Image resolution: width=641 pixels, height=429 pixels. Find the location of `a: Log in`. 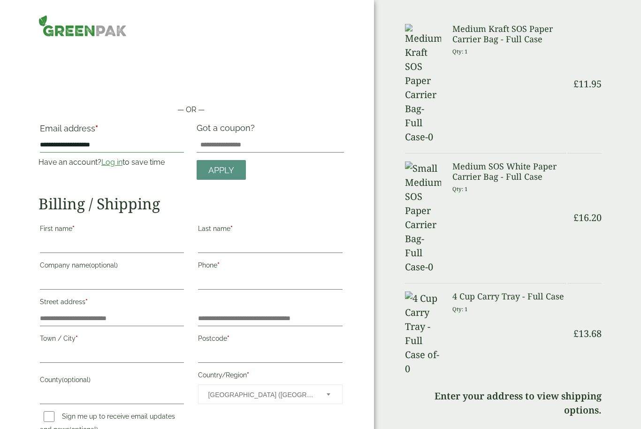

a: Log in is located at coordinates (112, 162).